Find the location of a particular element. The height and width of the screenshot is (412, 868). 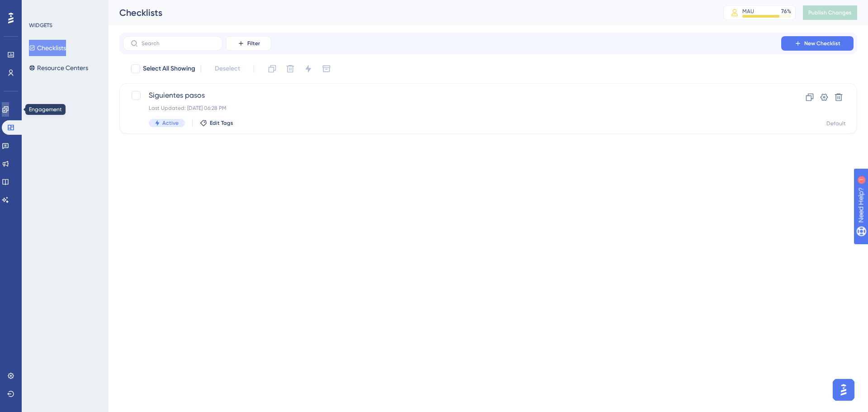

div: Default is located at coordinates (836, 123).